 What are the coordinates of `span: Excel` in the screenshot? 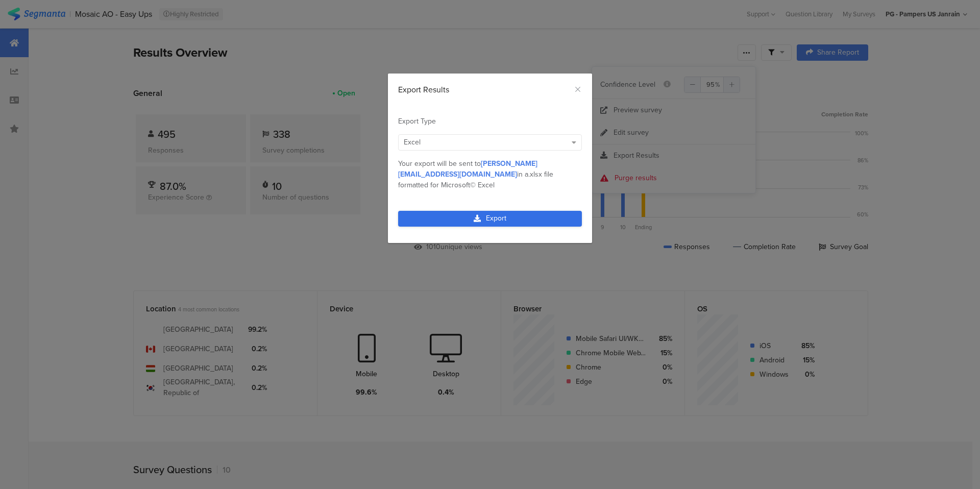 It's located at (412, 142).